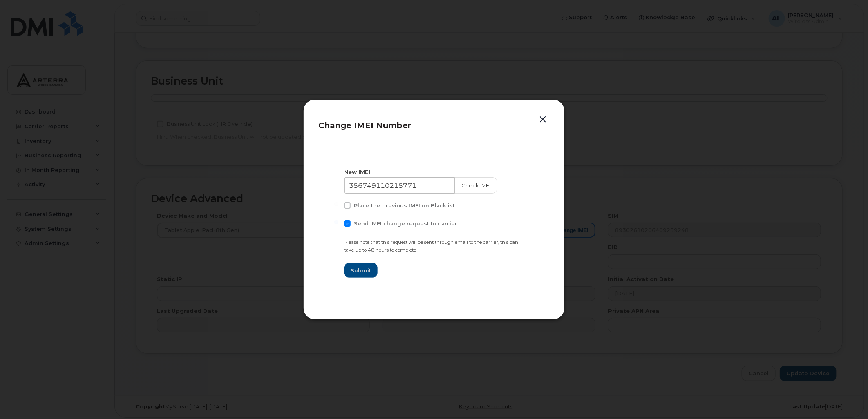 The width and height of the screenshot is (868, 419). What do you see at coordinates (431, 246) in the screenshot?
I see `small: Please note that this request will be sent through email to the carrier, this can take up to 48 h...` at bounding box center [431, 246].